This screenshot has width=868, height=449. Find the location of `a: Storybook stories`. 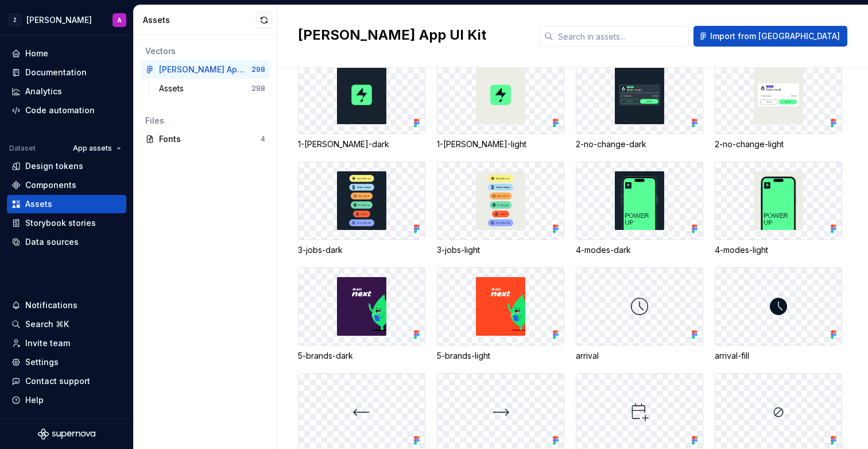

a: Storybook stories is located at coordinates (66, 223).